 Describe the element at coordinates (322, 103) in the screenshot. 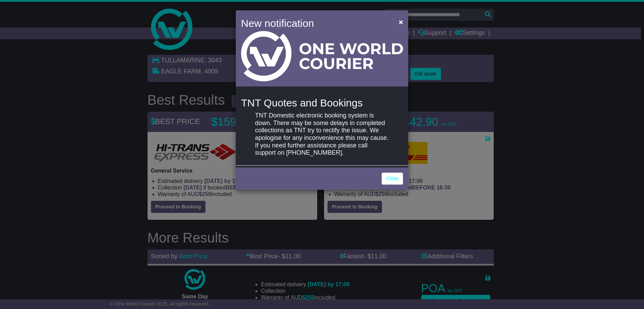

I see `h4: TNT Quotes and Bookings` at that location.